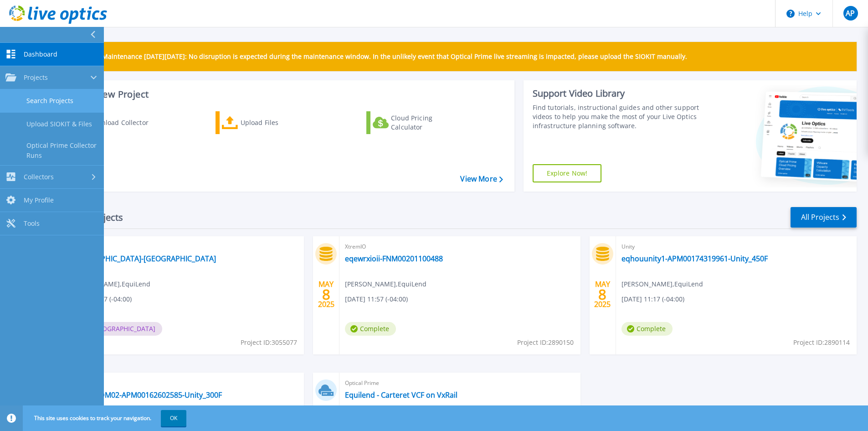  I want to click on span: This site uses cookies to track your navigation., so click(106, 418).